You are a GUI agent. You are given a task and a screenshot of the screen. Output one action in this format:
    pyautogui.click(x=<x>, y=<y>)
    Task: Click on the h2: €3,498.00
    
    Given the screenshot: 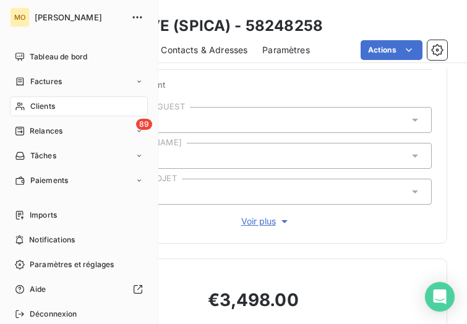 What is the action you would take?
    pyautogui.click(x=253, y=306)
    